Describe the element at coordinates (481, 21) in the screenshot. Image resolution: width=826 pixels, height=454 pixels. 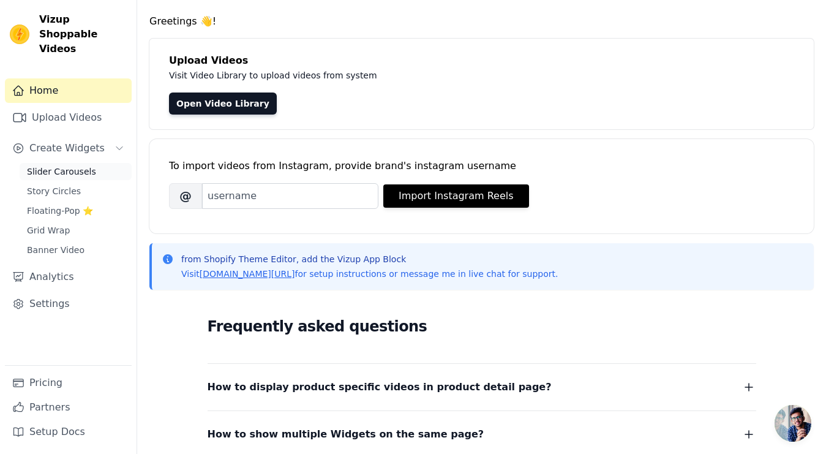
I see `h4: Greetings 👋!` at that location.